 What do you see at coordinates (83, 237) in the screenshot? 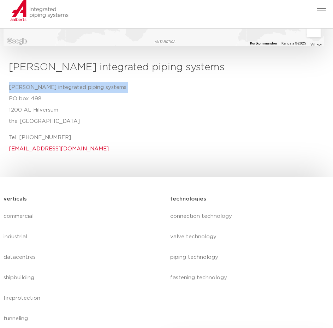
I see `a: industrial` at bounding box center [83, 237].